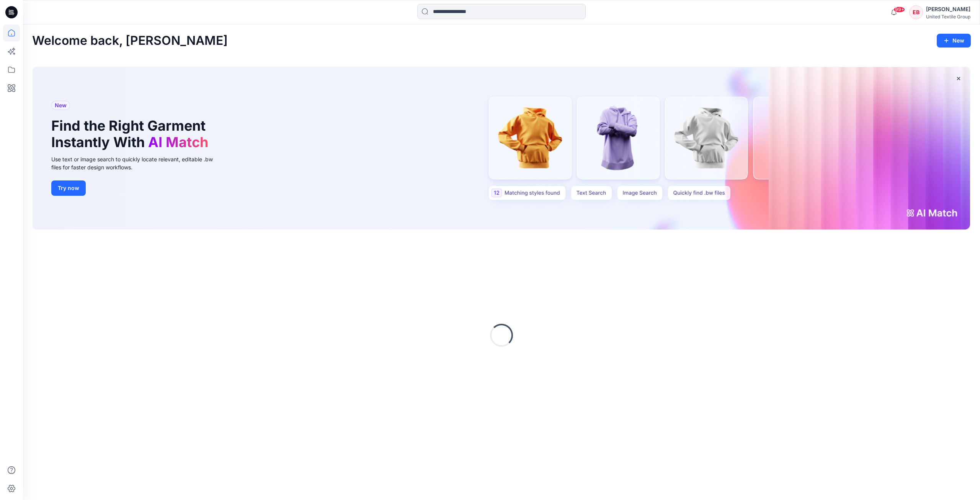 The width and height of the screenshot is (980, 500). What do you see at coordinates (131, 134) in the screenshot?
I see `h1: Find the Right Garment Instantly With` at bounding box center [131, 134].